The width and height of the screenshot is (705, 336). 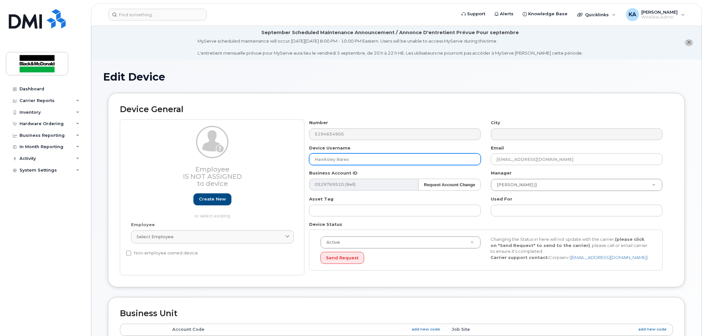 I want to click on h1: Edit Device, so click(x=396, y=77).